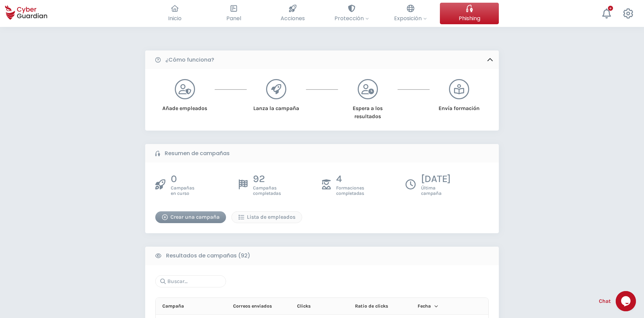 Image resolution: width=644 pixels, height=318 pixels. I want to click on div: Campaña, so click(193, 306).